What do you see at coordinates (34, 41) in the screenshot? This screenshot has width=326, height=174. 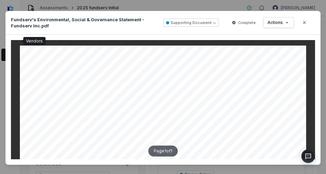 I see `div: Vendors` at bounding box center [34, 41].